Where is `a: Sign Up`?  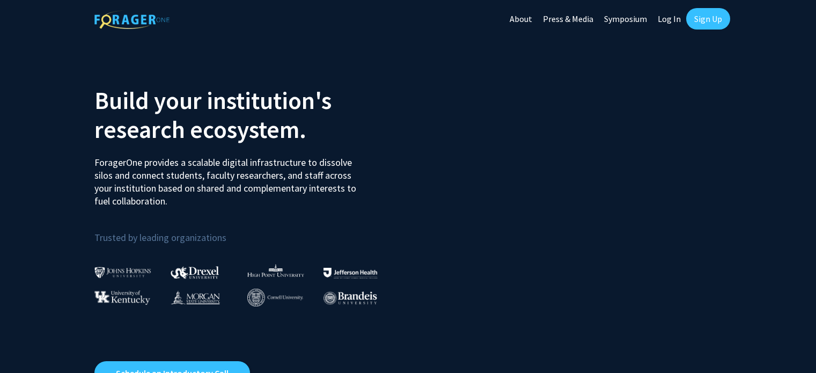 a: Sign Up is located at coordinates (708, 19).